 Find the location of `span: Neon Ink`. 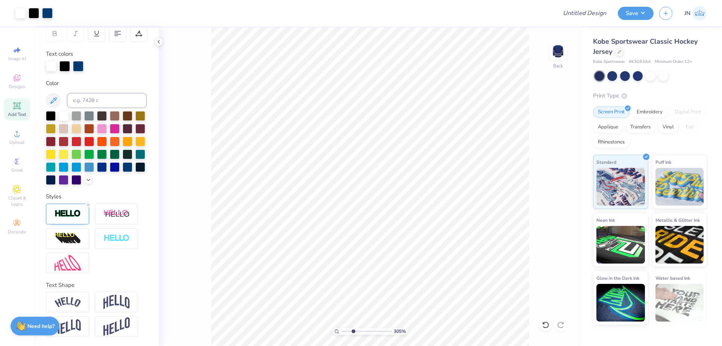

span: Neon Ink is located at coordinates (605, 220).